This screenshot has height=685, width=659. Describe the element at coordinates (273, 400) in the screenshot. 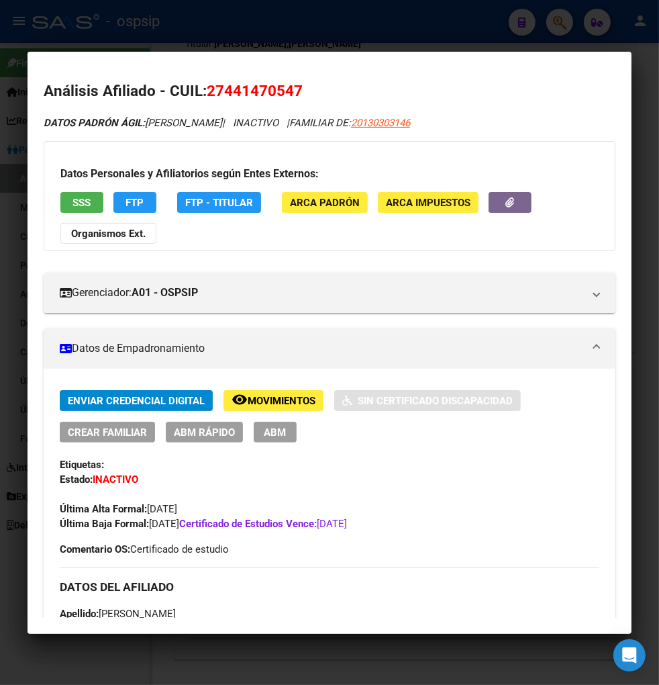

I see `button: Movimientos` at that location.